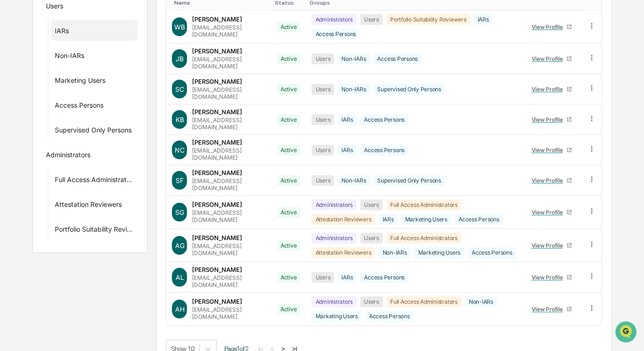 The width and height of the screenshot is (644, 351). I want to click on input: Clear, so click(90, 47).